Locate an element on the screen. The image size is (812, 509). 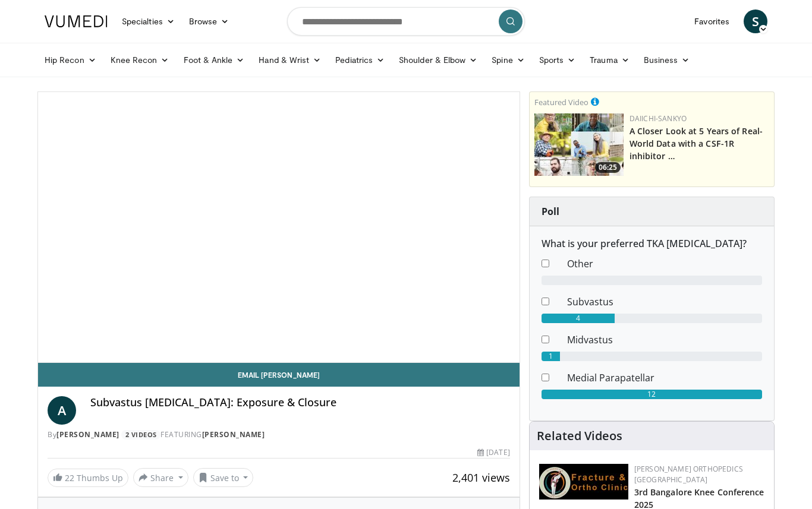
button: Share is located at coordinates (161, 477).